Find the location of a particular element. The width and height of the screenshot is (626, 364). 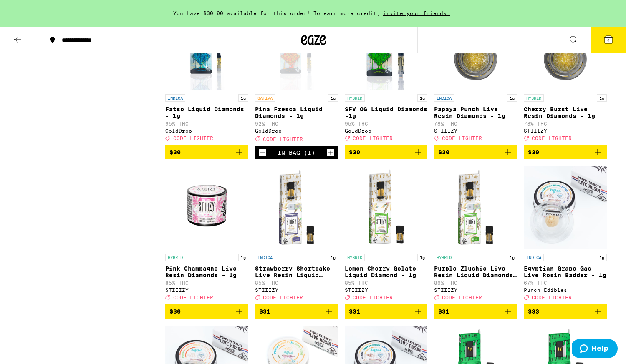

p: Lemon Cherry Gelato Liquid Diamond - 1g is located at coordinates (386, 272).